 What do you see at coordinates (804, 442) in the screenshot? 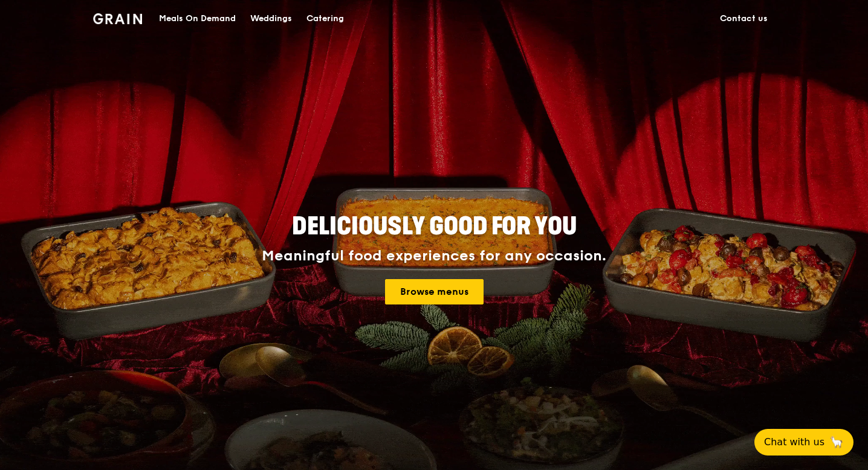
I see `button: Chat with us🦙` at bounding box center [804, 442].